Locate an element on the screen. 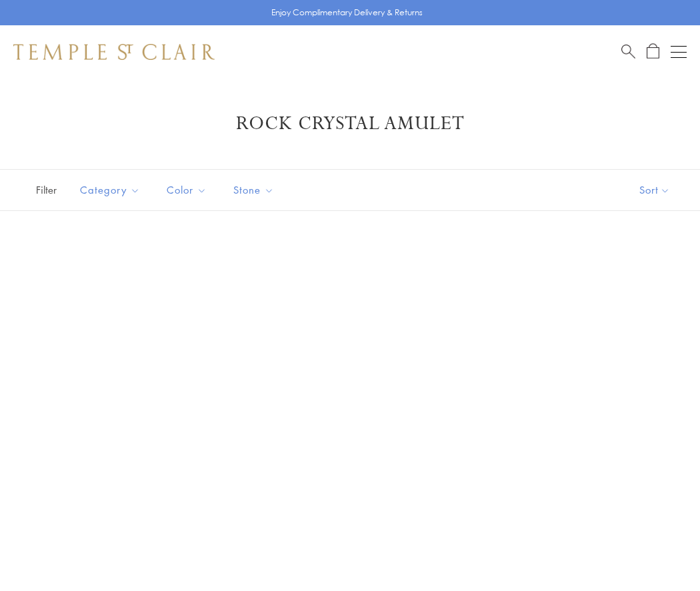 The width and height of the screenshot is (700, 591). a: Open Shopping Bag is located at coordinates (652, 51).